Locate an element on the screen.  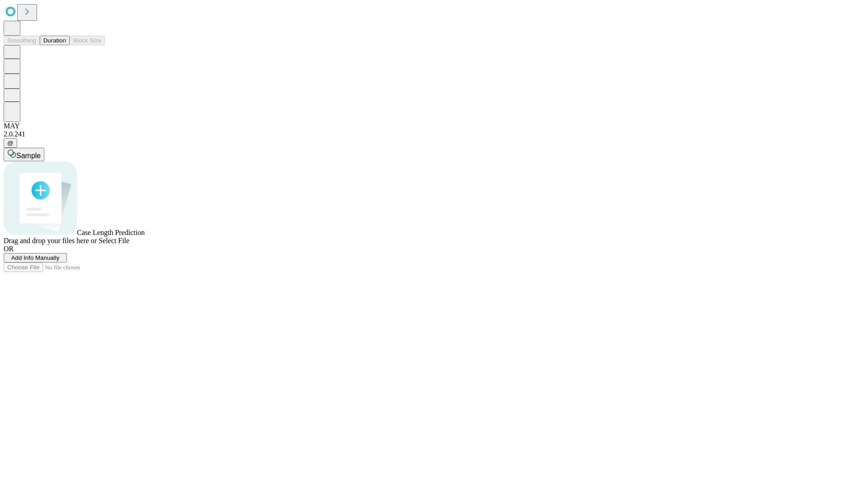
span: Add Info Manually is located at coordinates (35, 257).